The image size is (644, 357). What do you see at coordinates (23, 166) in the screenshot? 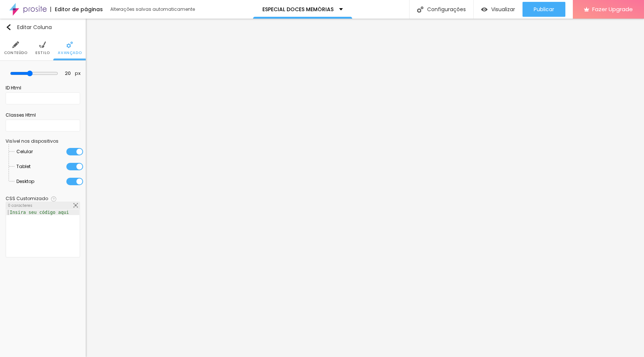
I see `span: Tablet` at bounding box center [23, 166].